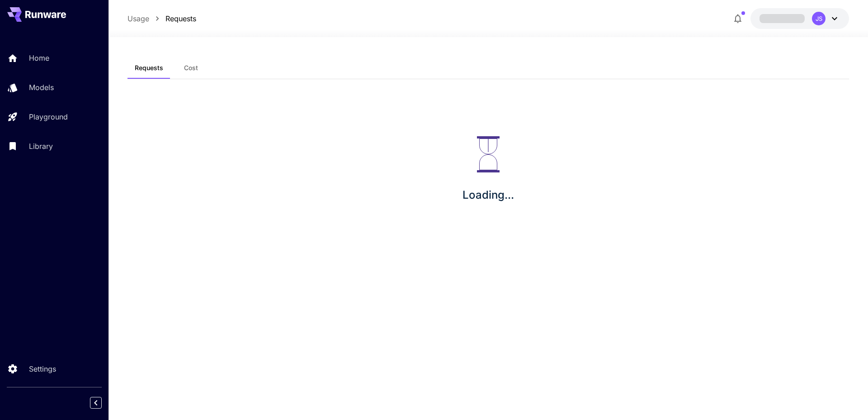 The image size is (868, 420). I want to click on p: Models, so click(41, 88).